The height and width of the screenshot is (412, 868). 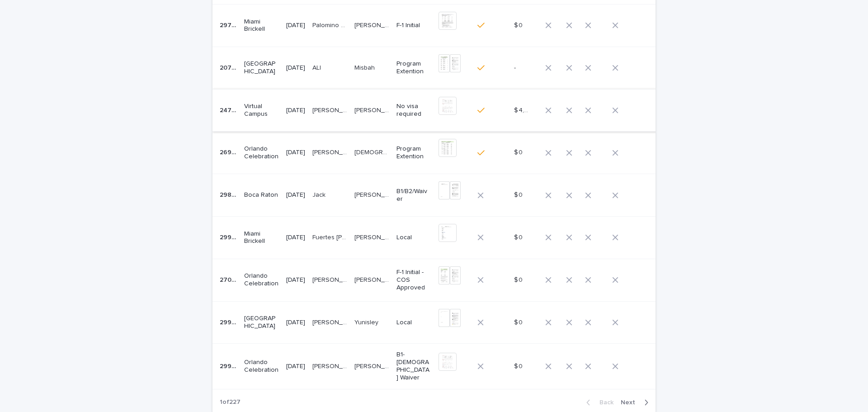 What do you see at coordinates (631, 403) in the screenshot?
I see `span: Next` at bounding box center [631, 403].